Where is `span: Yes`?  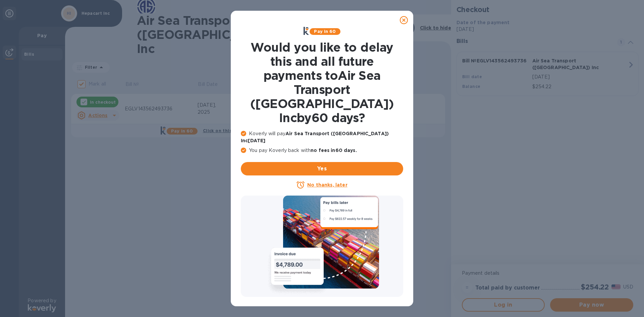
span: Yes is located at coordinates (322, 169).